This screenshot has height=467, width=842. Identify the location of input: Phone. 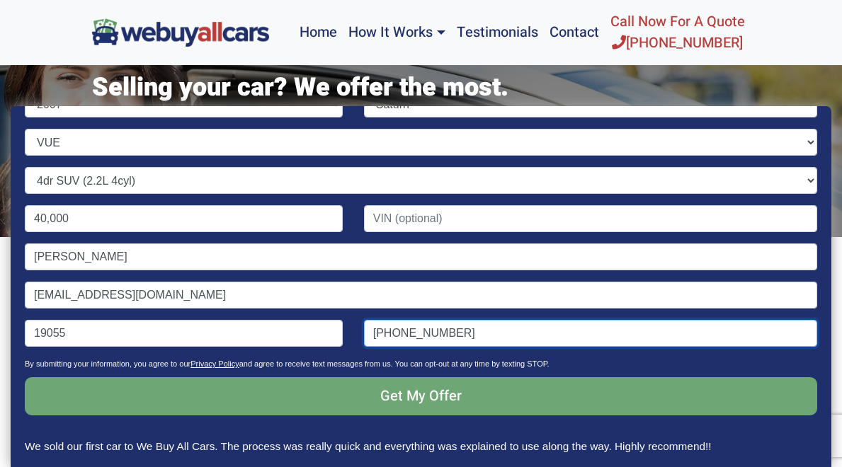
(590, 333).